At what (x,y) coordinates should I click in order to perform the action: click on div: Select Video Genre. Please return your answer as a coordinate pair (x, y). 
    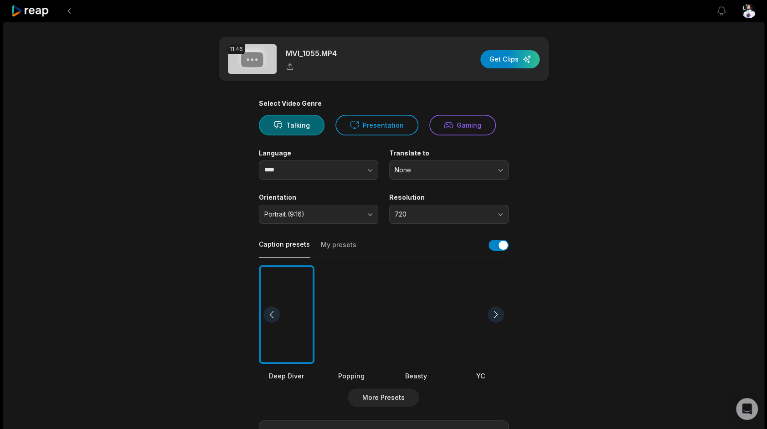
    Looking at the image, I should click on (384, 104).